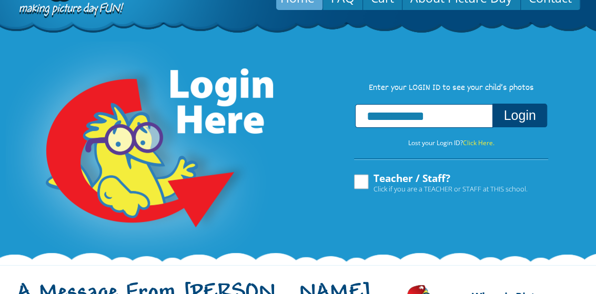  I want to click on p: Enter your LOGIN ID to see your child’s photos, so click(451, 88).